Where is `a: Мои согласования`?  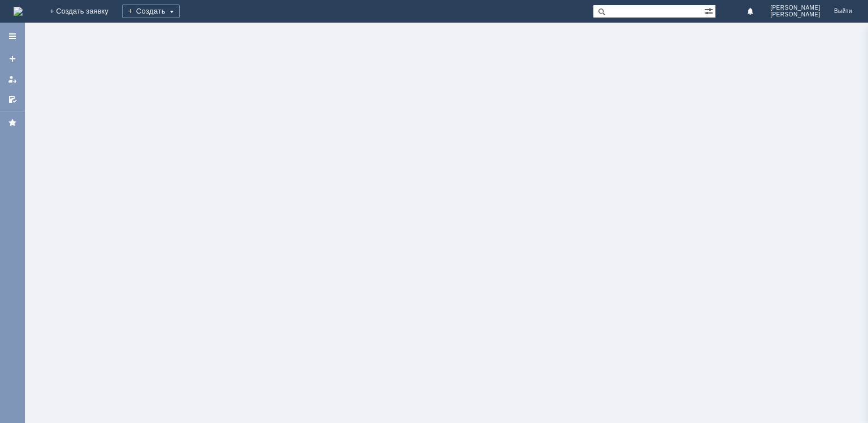
a: Мои согласования is located at coordinates (12, 100).